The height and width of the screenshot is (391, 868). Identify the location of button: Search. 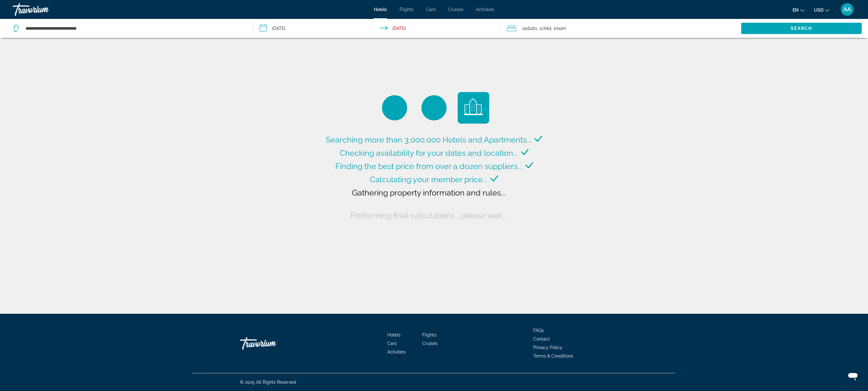
(801, 29).